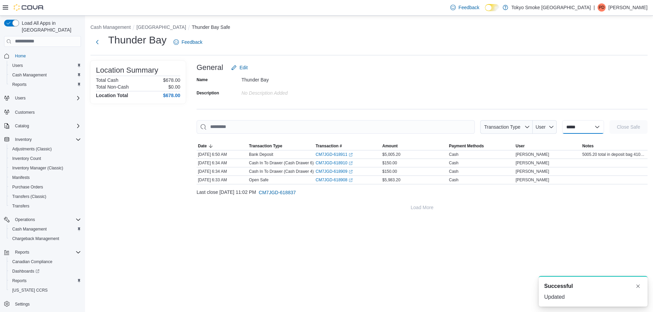  What do you see at coordinates (42, 112) in the screenshot?
I see `button: Customers` at bounding box center [42, 112].